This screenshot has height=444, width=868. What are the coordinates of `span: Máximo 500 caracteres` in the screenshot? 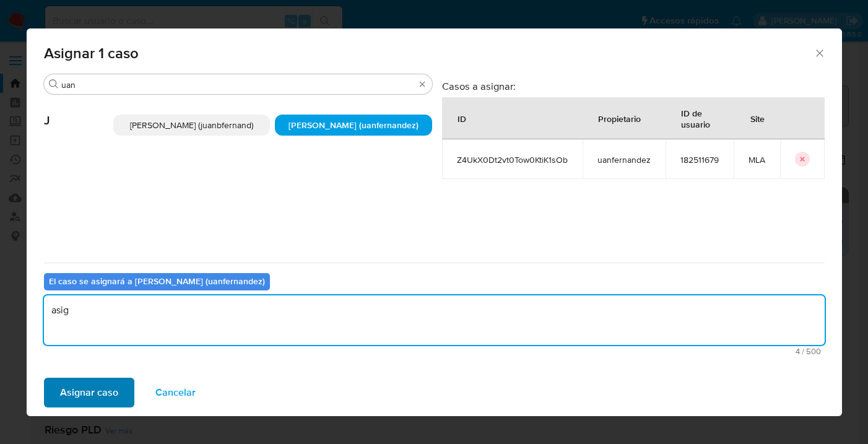 It's located at (434, 351).